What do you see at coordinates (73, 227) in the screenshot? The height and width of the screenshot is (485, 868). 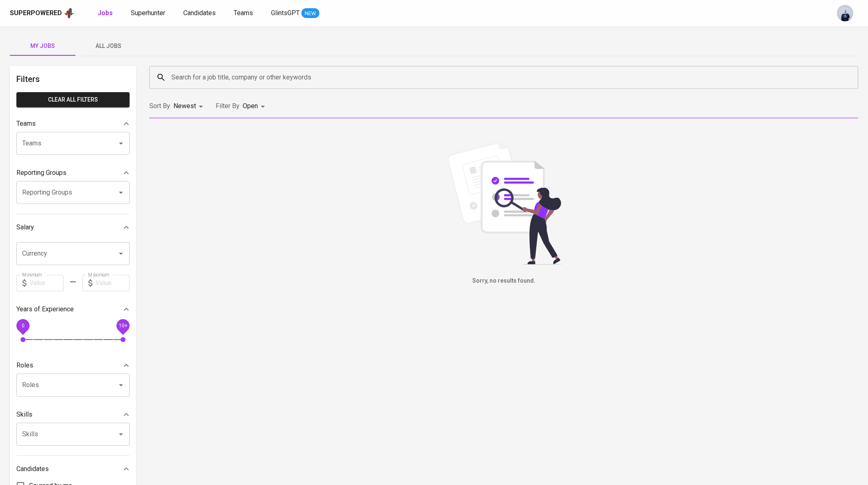 I see `div: Salary` at bounding box center [73, 227].